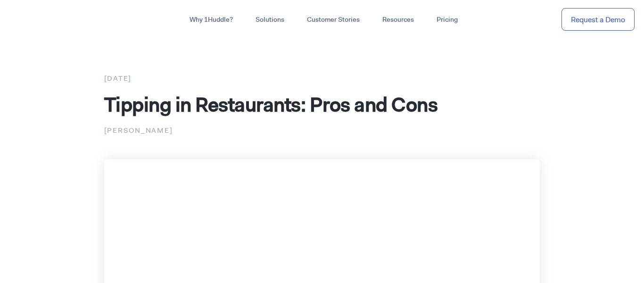 The width and height of the screenshot is (644, 283). I want to click on a: Resources, so click(398, 19).